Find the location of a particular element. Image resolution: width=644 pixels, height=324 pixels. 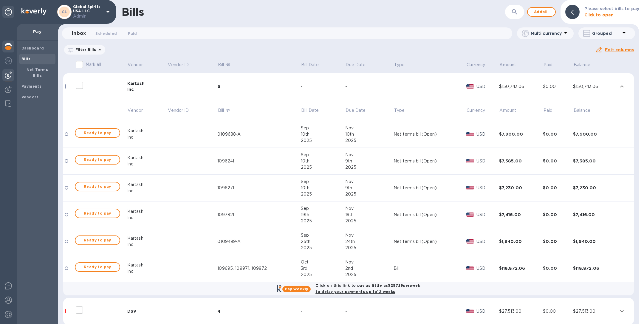

div: 109627I is located at coordinates (259, 188).